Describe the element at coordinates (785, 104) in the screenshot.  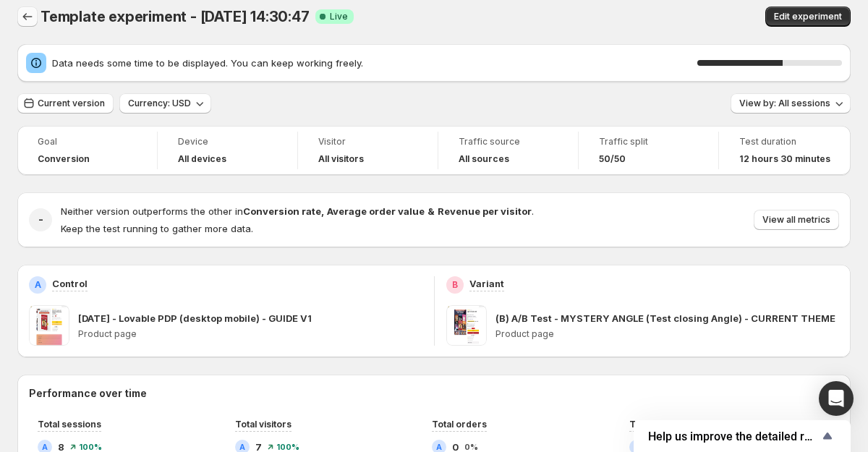
I see `span: View by: All sessions` at that location.